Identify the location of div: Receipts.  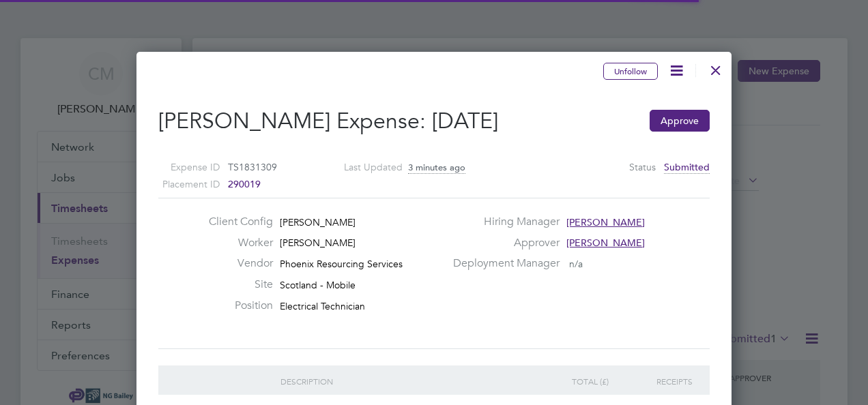
(653, 381).